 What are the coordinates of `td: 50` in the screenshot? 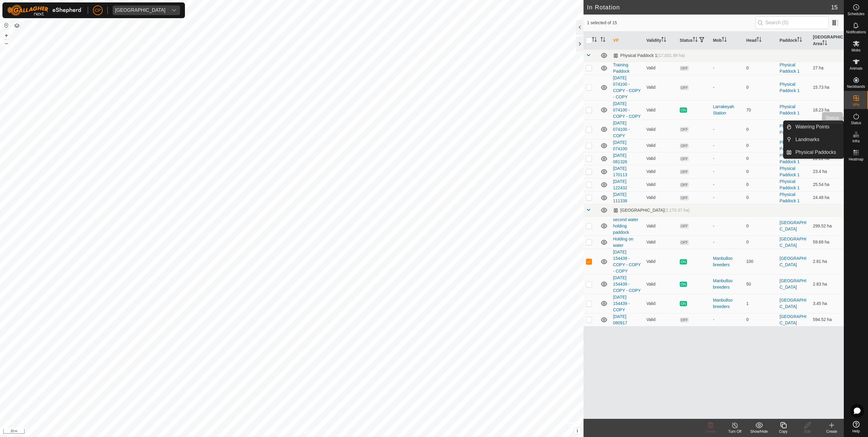 It's located at (760, 284).